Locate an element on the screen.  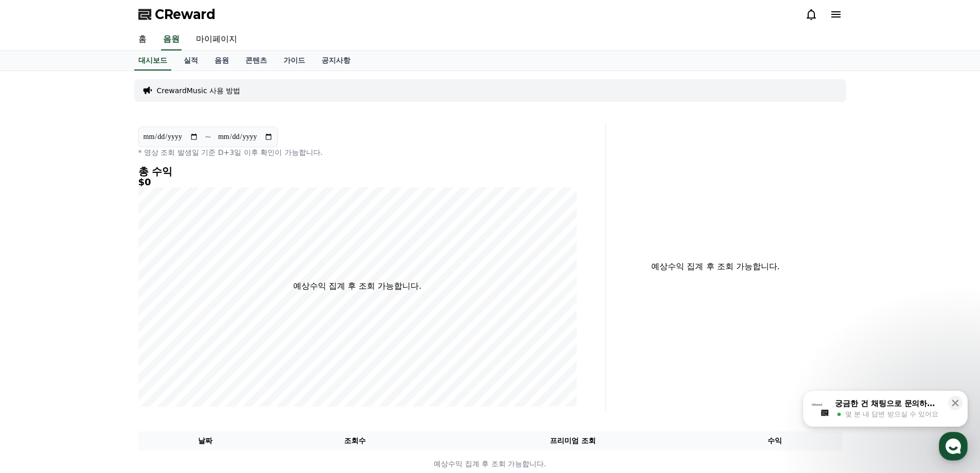
p: CrewardMusic 사용 방법 is located at coordinates (198, 90).